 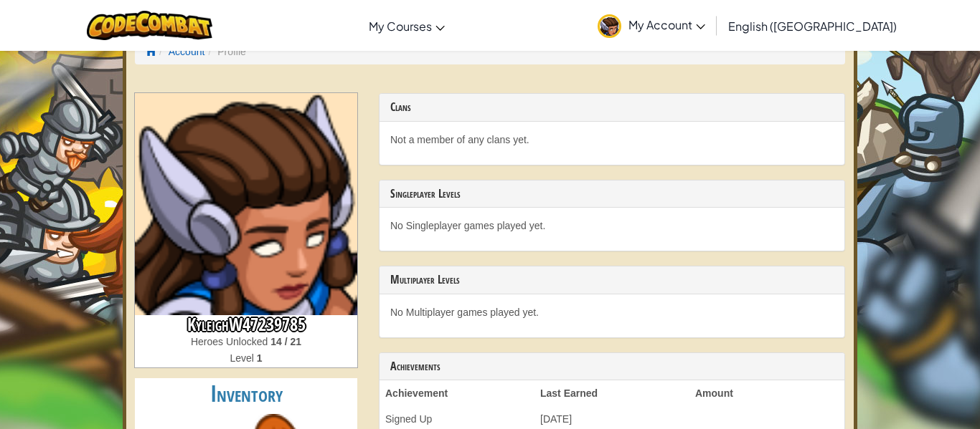 What do you see at coordinates (612, 280) in the screenshot?
I see `h3: Multiplayer Levels` at bounding box center [612, 280].